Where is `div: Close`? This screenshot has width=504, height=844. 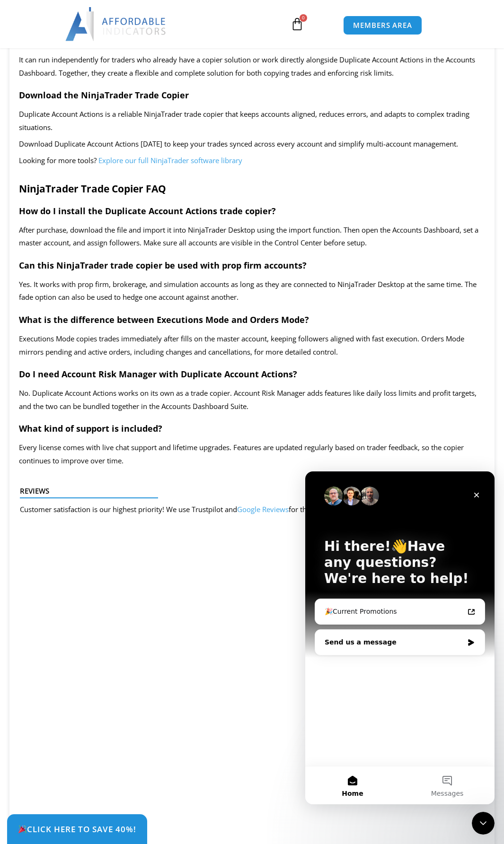
div: Close is located at coordinates (172, 23).